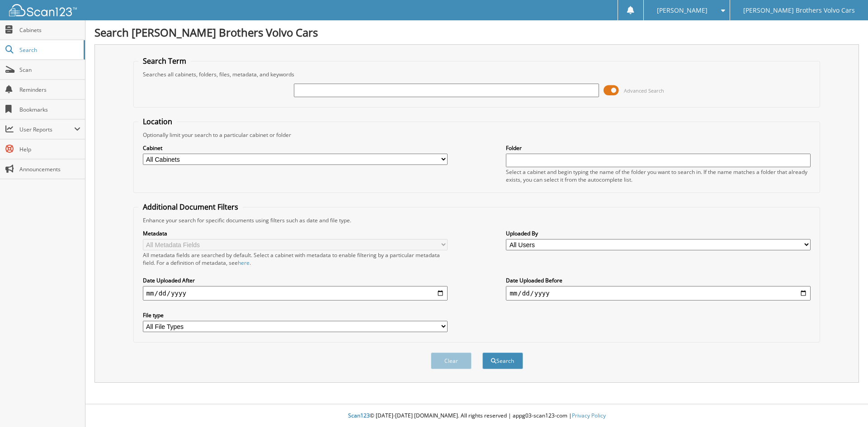 Image resolution: width=868 pixels, height=427 pixels. Describe the element at coordinates (296, 293) in the screenshot. I see `input: start` at that location.